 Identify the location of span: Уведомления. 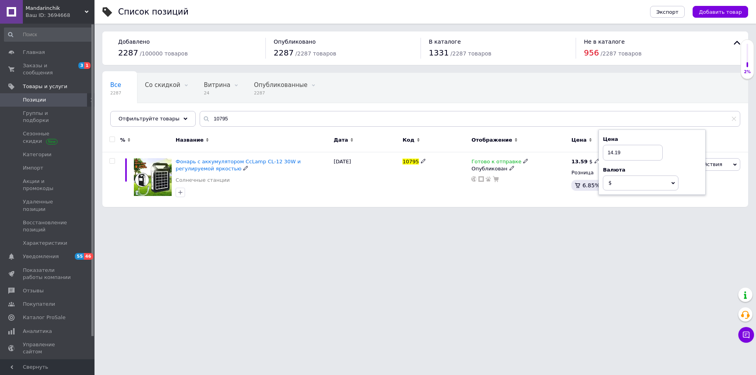
(41, 257).